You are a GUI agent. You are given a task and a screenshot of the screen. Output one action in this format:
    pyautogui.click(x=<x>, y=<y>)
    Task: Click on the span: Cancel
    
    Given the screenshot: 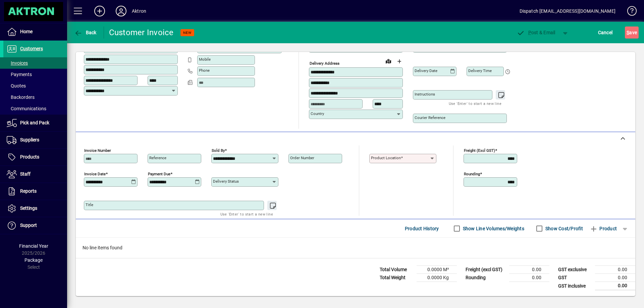 What is the action you would take?
    pyautogui.click(x=605, y=33)
    